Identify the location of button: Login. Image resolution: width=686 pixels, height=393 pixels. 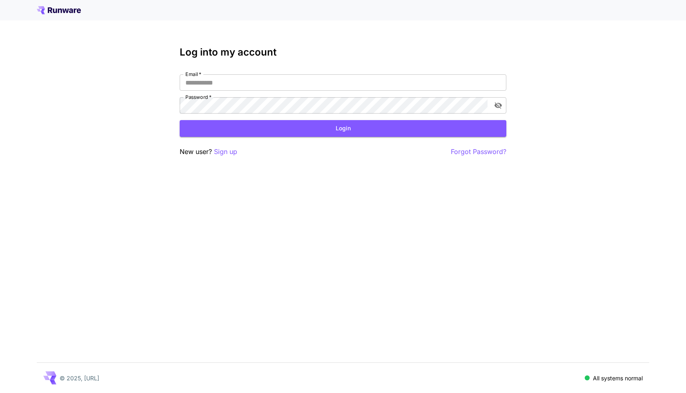
(343, 128).